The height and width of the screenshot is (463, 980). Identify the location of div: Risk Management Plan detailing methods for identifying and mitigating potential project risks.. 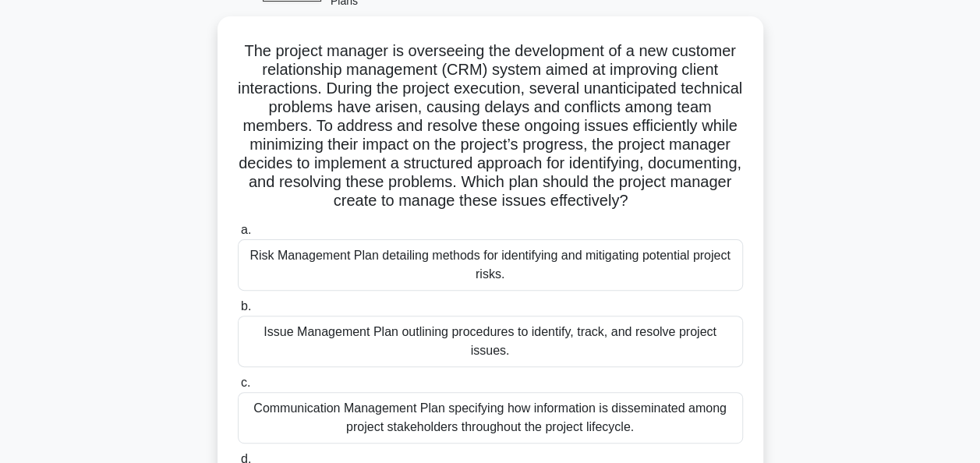
(490, 265).